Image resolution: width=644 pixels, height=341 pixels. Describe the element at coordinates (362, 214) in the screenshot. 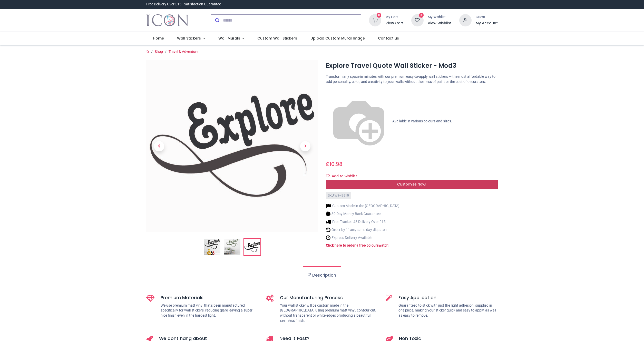

I see `li: 30 Day Money Back Guarantee` at that location.